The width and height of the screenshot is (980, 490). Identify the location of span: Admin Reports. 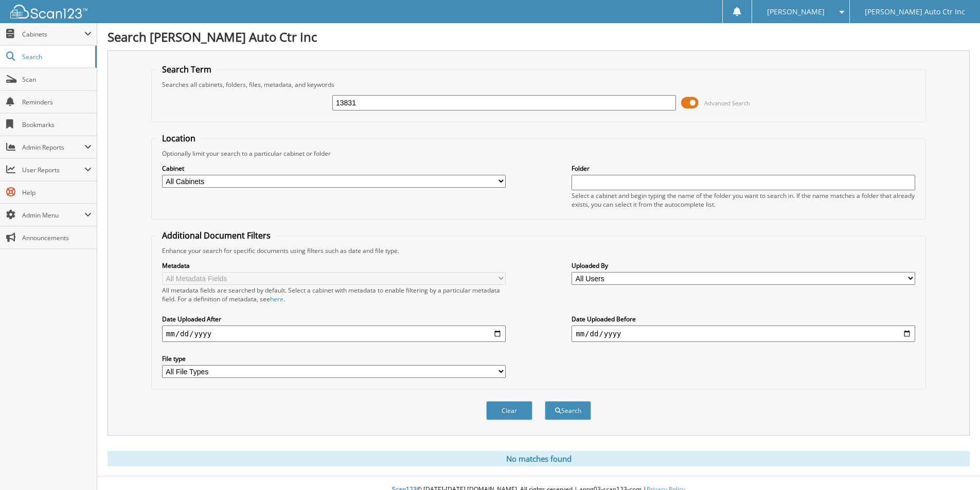
(53, 147).